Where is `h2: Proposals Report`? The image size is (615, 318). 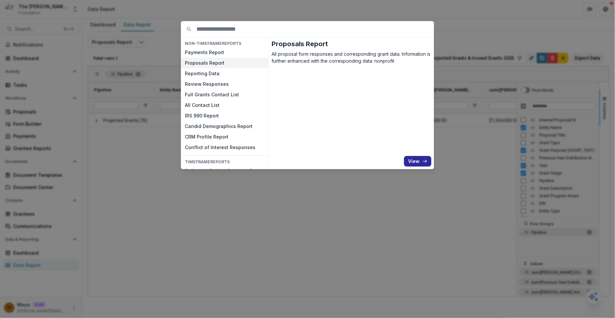 h2: Proposals Report is located at coordinates (351, 44).